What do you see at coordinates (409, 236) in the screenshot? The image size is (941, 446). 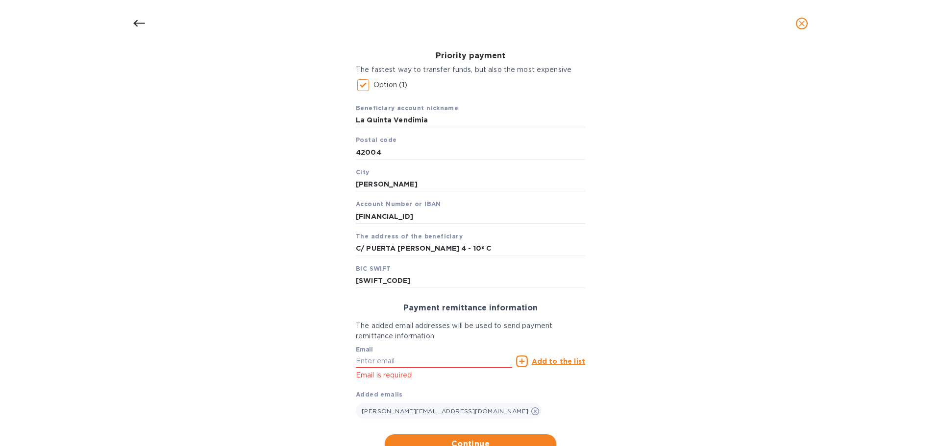 I see `b: The address of the beneficiary` at bounding box center [409, 236].